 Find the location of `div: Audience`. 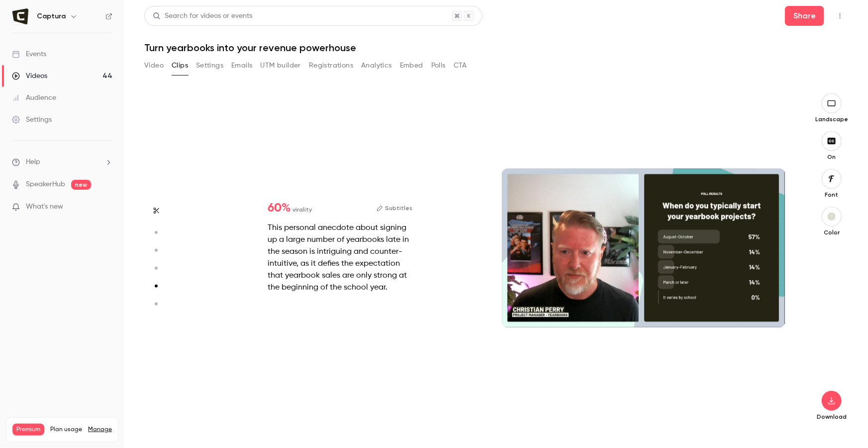

div: Audience is located at coordinates (34, 97).